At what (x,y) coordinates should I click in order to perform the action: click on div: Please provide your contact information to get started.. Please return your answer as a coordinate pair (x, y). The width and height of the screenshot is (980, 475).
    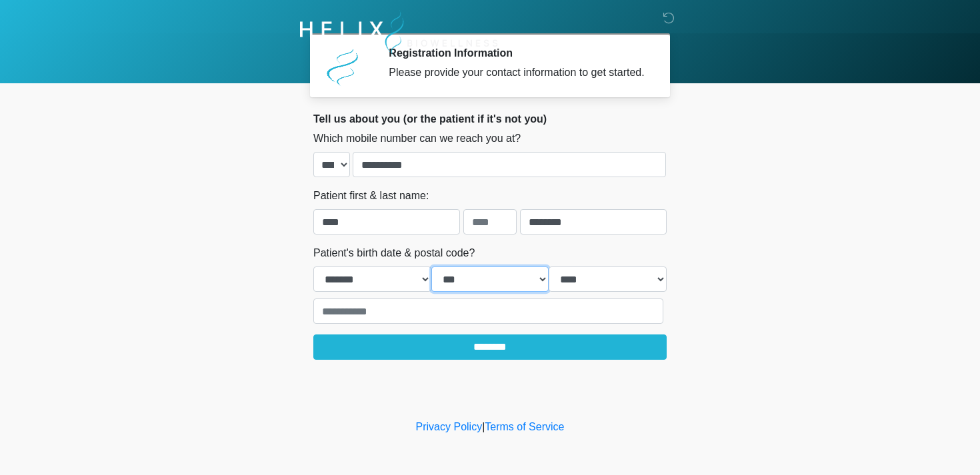
    Looking at the image, I should click on (517, 73).